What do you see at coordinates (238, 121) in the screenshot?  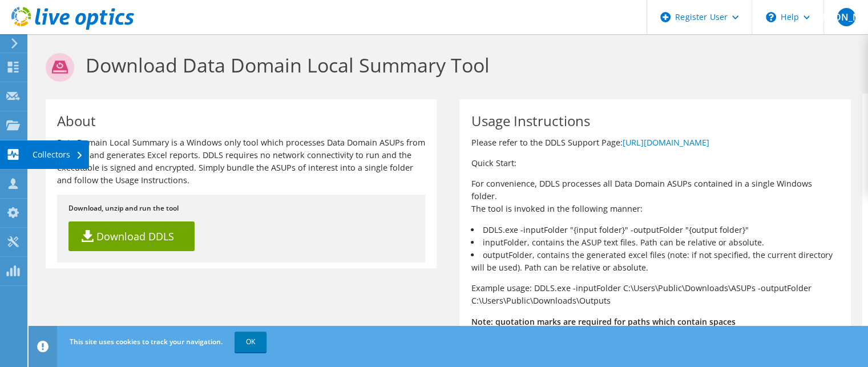 I see `h1: About` at bounding box center [238, 121].